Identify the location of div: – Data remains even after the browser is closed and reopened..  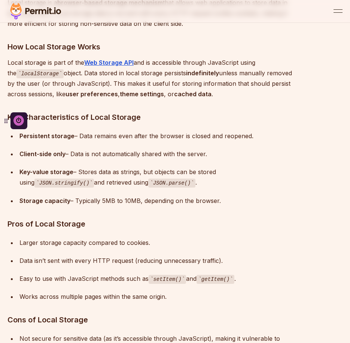
(157, 136).